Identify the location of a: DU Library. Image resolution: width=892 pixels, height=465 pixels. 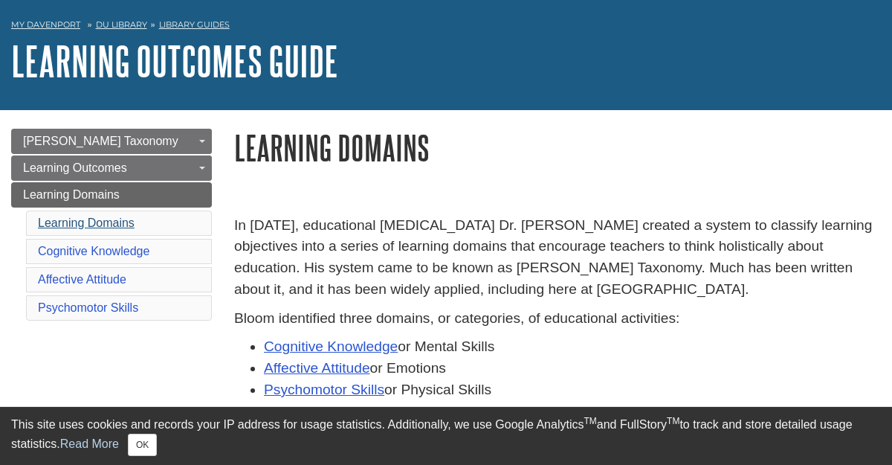
(121, 25).